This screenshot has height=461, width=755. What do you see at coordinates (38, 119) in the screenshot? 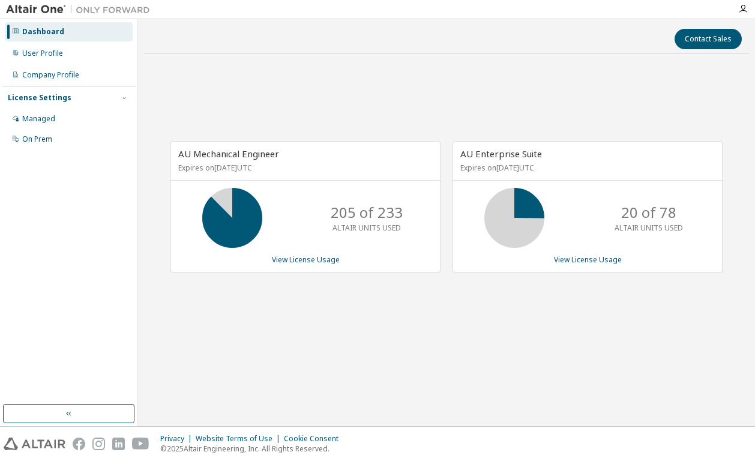
I see `div: Managed` at bounding box center [38, 119].